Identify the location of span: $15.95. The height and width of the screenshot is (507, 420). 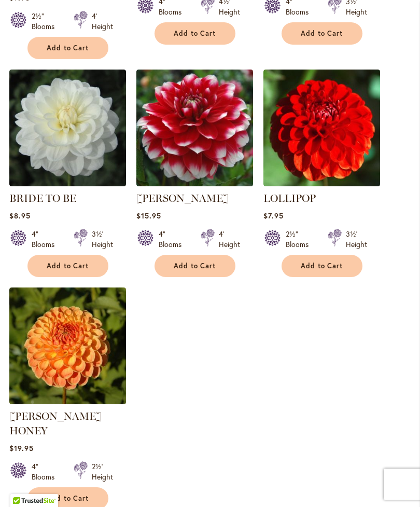
(149, 216).